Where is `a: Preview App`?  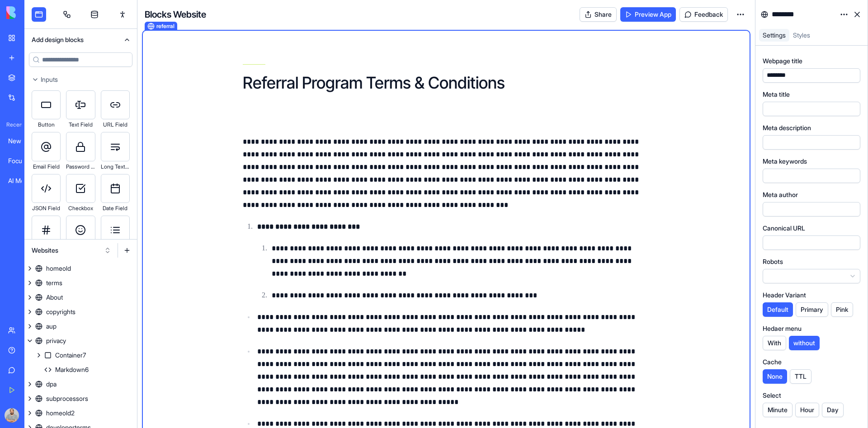 a: Preview App is located at coordinates (648, 15).